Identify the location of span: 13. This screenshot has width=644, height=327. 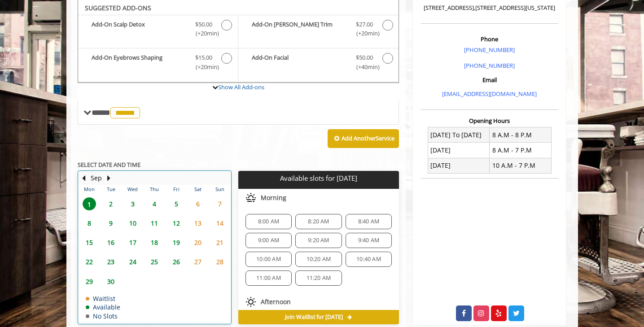
(198, 223).